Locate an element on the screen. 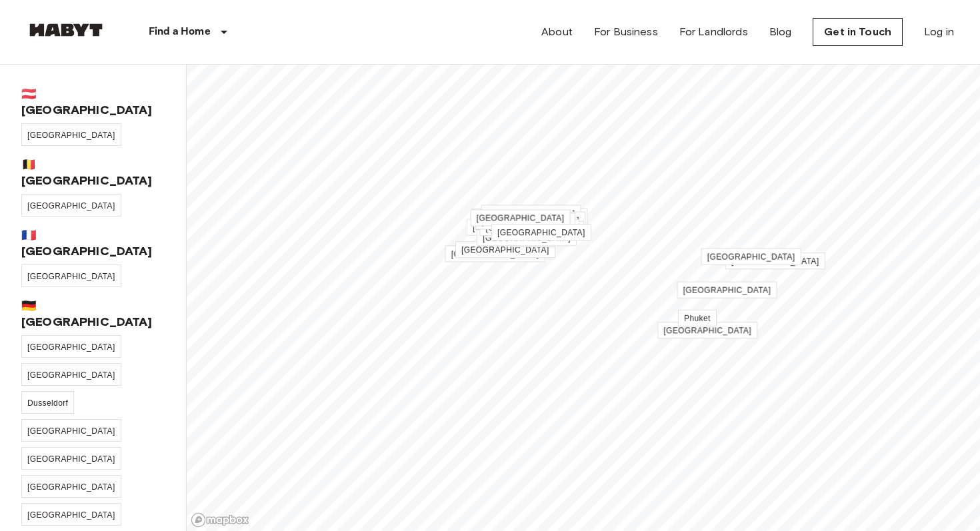 This screenshot has height=531, width=980. a: Log in is located at coordinates (939, 32).